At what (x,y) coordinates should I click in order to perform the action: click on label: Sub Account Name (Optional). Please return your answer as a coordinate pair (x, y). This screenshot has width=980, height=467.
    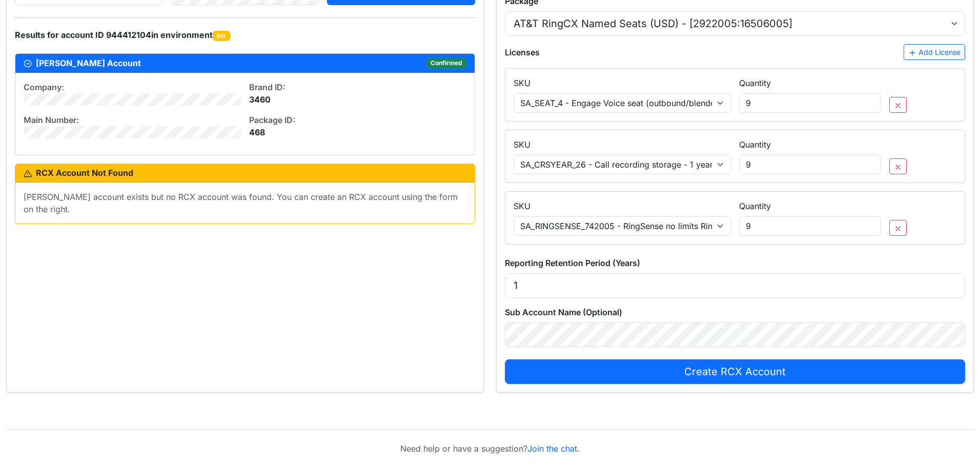
    Looking at the image, I should click on (563, 312).